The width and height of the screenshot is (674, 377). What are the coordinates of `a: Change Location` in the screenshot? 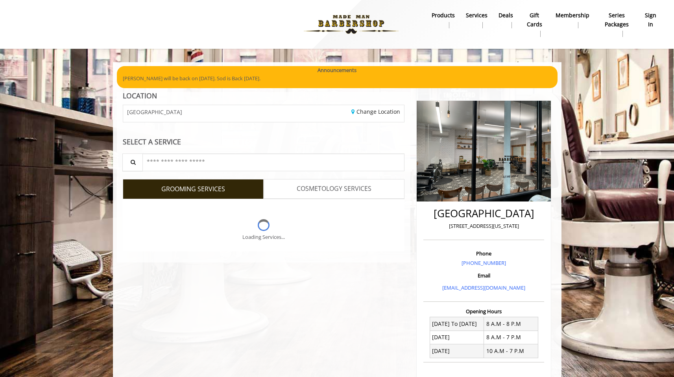 It's located at (376, 111).